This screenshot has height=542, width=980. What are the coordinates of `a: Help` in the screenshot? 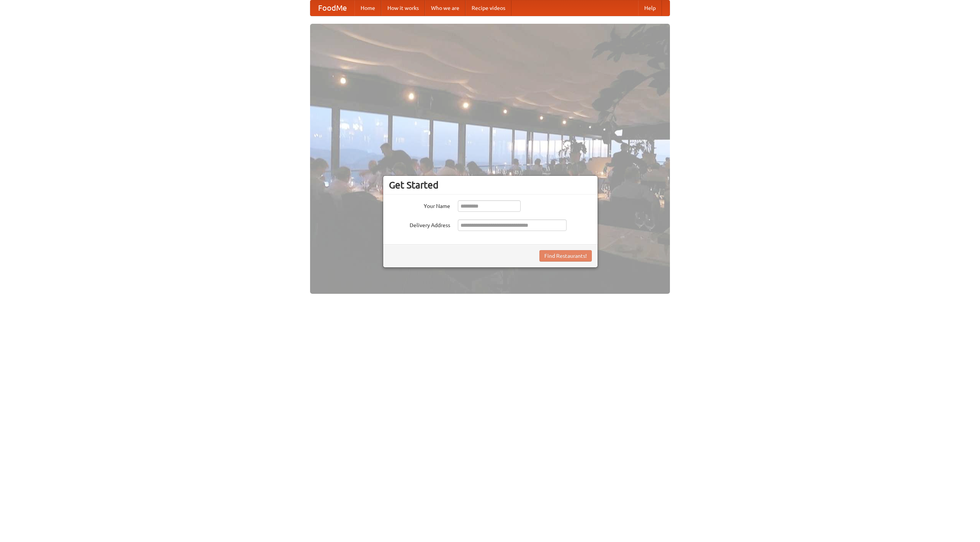 It's located at (650, 8).